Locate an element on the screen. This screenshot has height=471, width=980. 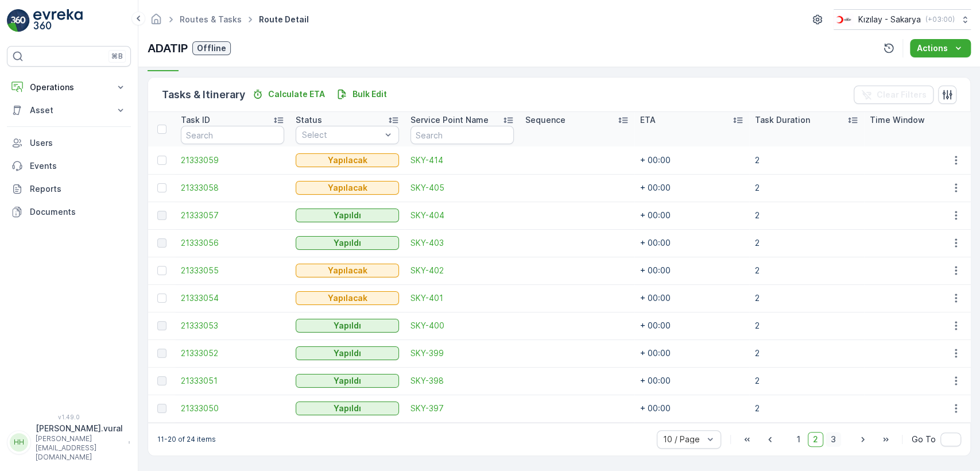
span: SKY-400 is located at coordinates (463, 326).